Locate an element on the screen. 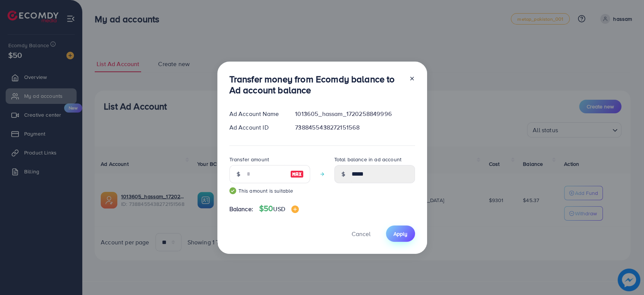 The width and height of the screenshot is (644, 295). label: Total balance in ad account is located at coordinates (368, 159).